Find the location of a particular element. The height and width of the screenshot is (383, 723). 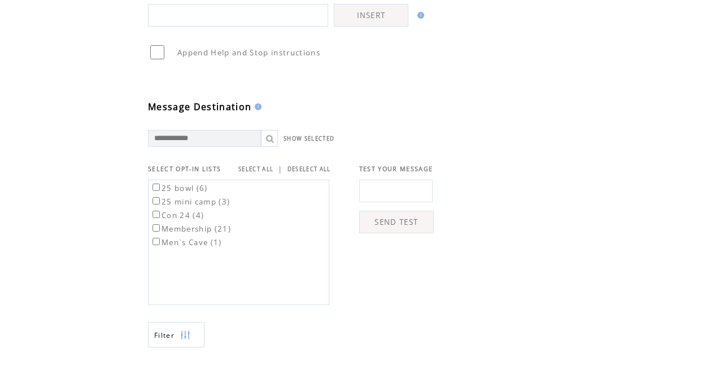

input: Men`s Cave (1) is located at coordinates (156, 241).